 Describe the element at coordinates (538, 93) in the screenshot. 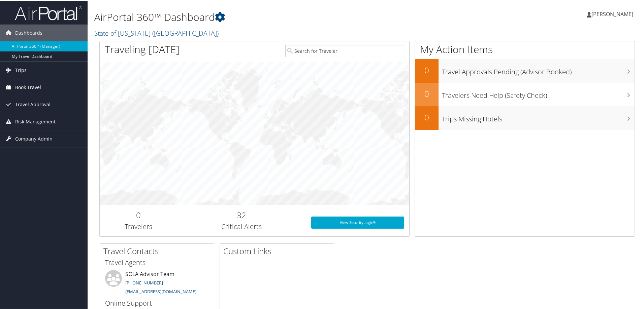

I see `h3: Travelers Need Help (Safety Check)` at that location.